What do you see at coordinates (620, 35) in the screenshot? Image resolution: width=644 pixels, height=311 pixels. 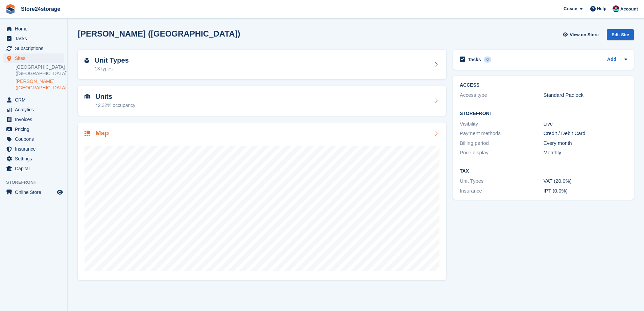 I see `div: Edit Site` at bounding box center [620, 35].